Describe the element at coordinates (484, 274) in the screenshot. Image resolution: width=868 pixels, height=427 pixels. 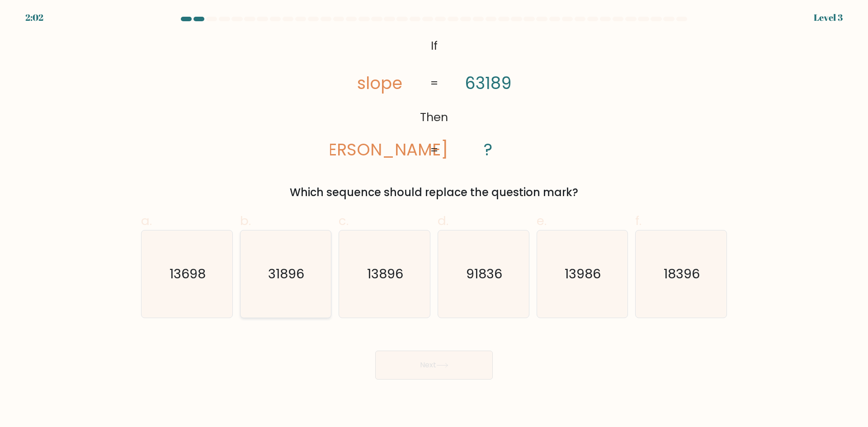
I see `text: 91836` at that location.